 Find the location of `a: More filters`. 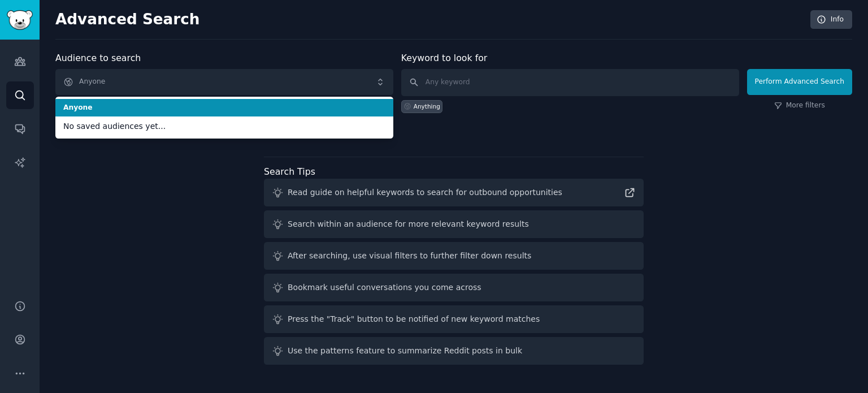

a: More filters is located at coordinates (800, 105).